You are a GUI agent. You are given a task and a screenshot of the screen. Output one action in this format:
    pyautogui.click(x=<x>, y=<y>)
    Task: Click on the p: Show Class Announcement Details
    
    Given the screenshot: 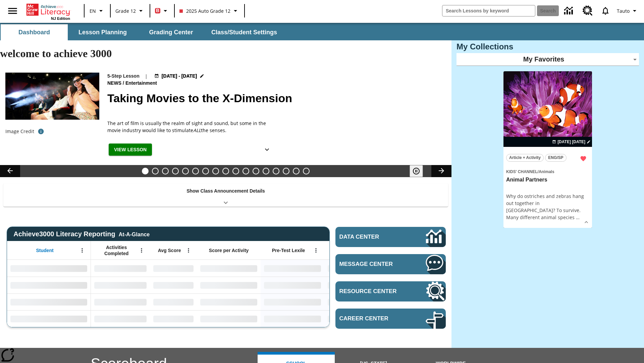 What is the action you would take?
    pyautogui.click(x=226, y=191)
    